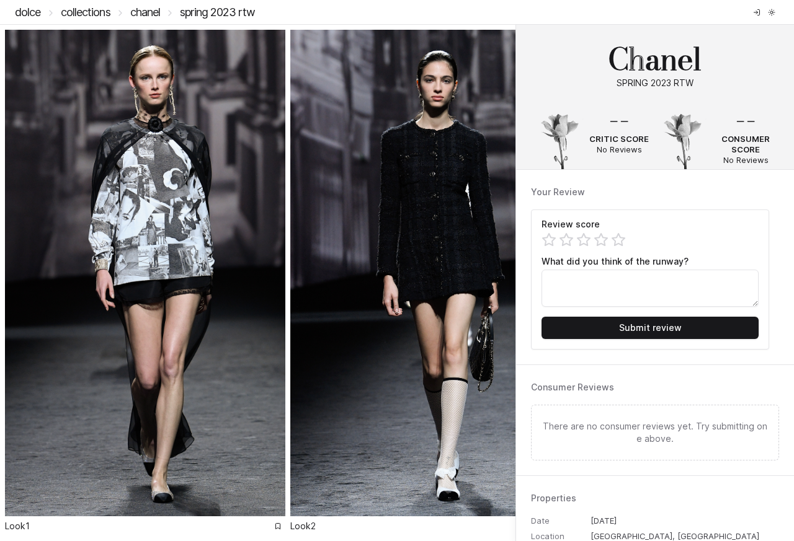 The width and height of the screenshot is (794, 541). I want to click on h1: Your Review, so click(655, 192).